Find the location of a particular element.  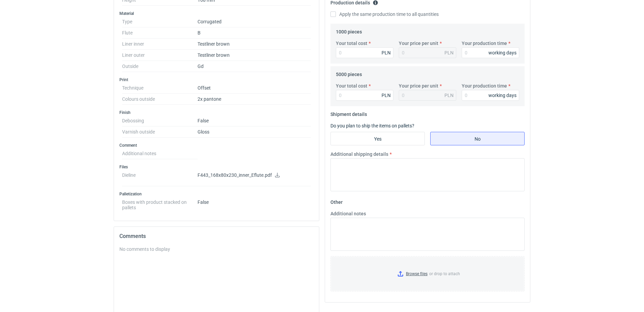

label: Apply the same production time to all quantities is located at coordinates (385, 14).